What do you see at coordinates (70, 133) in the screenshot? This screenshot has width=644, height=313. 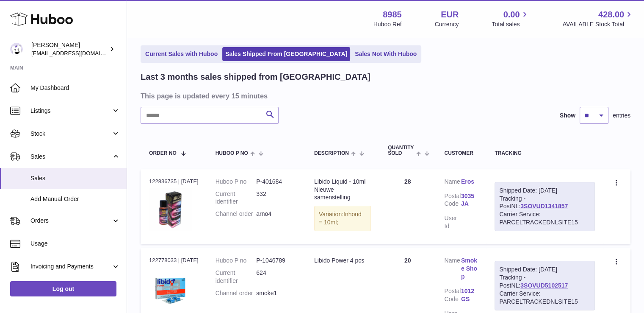 I see `span: Stock` at bounding box center [70, 133].